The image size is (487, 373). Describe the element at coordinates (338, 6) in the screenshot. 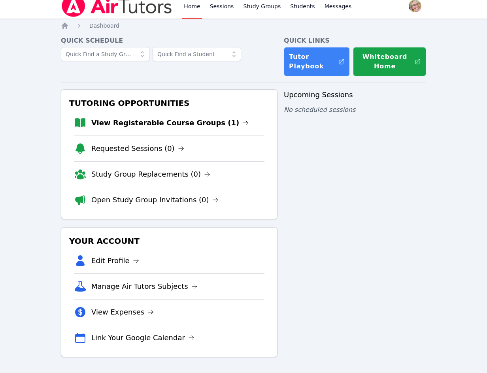

I see `span: Messages` at that location.